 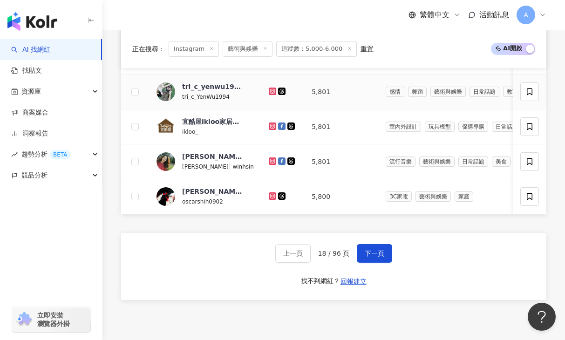 I want to click on div: 宜酷屋ikloo家居收納, so click(x=212, y=122).